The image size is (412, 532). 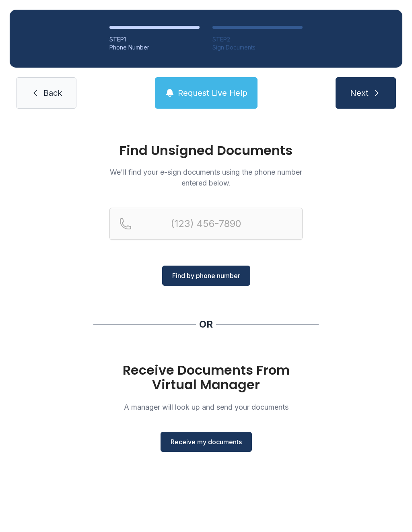 I want to click on span: Receive my documents, so click(x=206, y=442).